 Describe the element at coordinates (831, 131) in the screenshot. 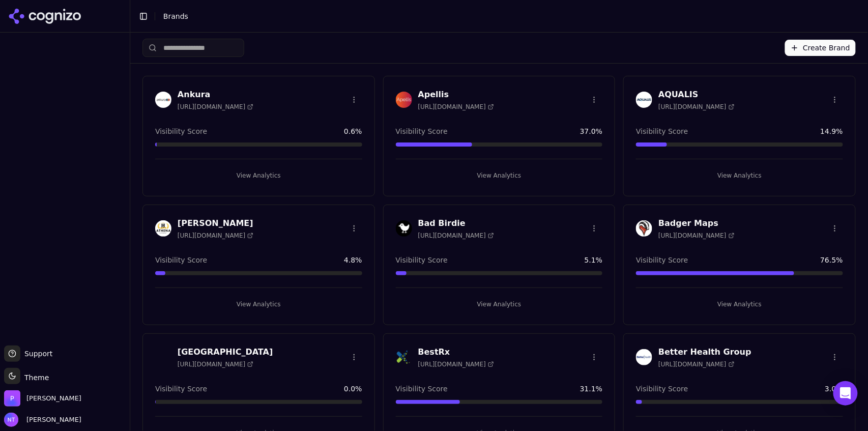

I see `span: 14.9 %` at that location.